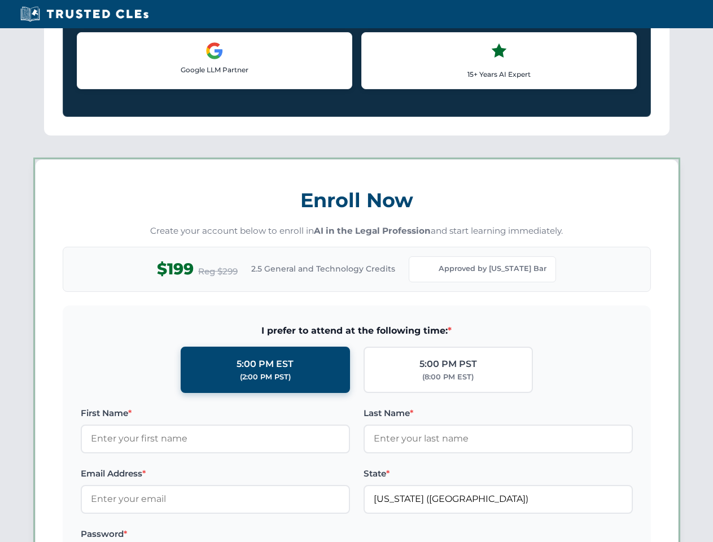  What do you see at coordinates (498, 413) in the screenshot?
I see `label: Last Name` at bounding box center [498, 413].